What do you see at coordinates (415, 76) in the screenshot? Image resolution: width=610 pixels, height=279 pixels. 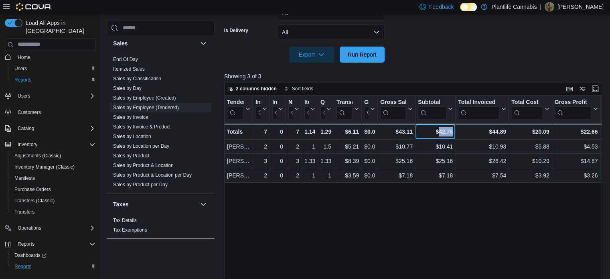 I see `p: Showing 3 of 3` at bounding box center [415, 76].